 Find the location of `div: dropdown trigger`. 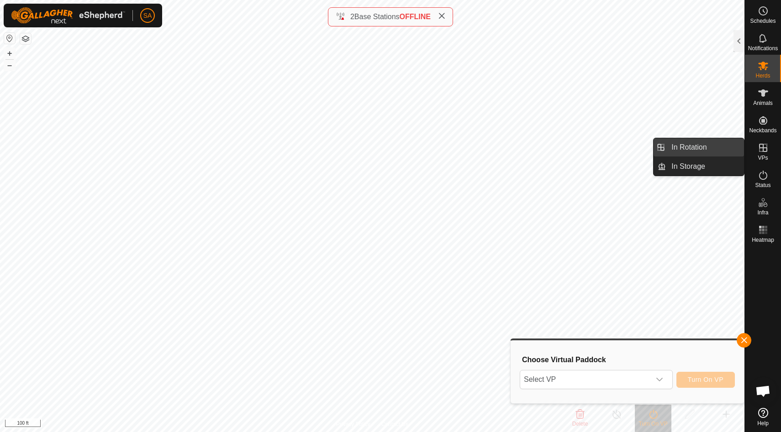

div: dropdown trigger is located at coordinates (659, 380).